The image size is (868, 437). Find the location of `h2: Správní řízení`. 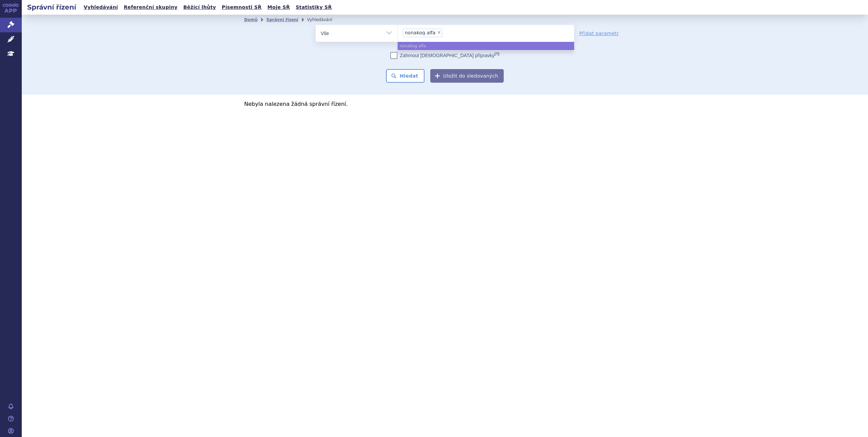

h2: Správní řízení is located at coordinates (51, 7).